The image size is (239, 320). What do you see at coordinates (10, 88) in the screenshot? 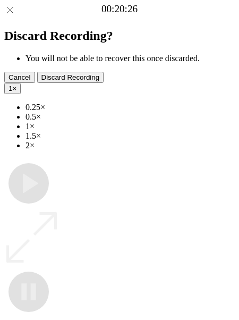
I see `span: 1` at bounding box center [10, 88].